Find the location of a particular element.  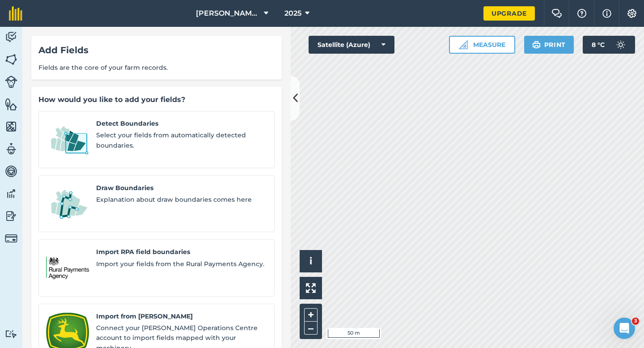

a: Detect BoundariesDetect BoundariesSelect your fields from automatically detected boundaries. is located at coordinates (157, 140).